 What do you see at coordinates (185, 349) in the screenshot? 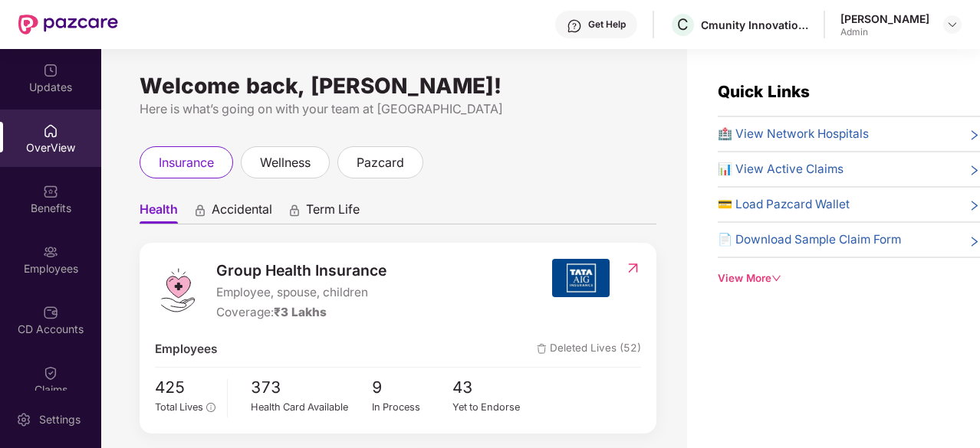
I see `span: Employees` at bounding box center [185, 349].